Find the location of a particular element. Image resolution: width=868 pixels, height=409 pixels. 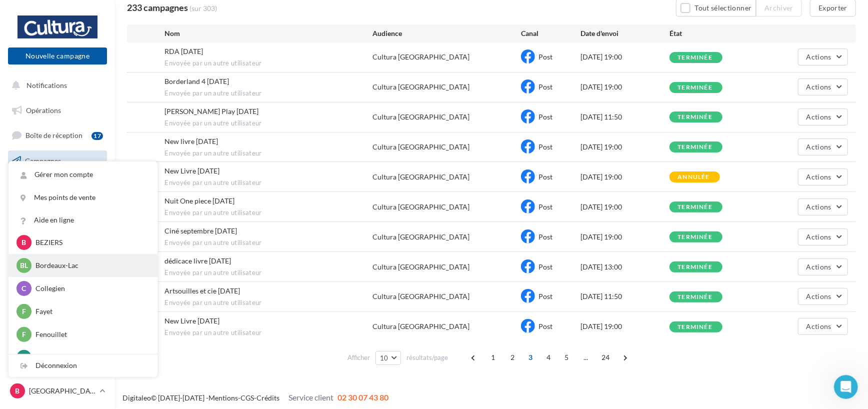

a: Opérations is located at coordinates (58, 111).